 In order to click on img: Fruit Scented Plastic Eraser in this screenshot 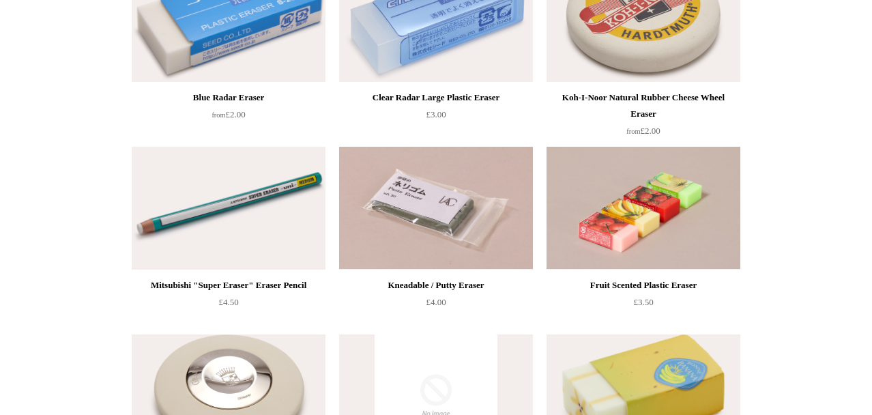, I will do `click(643, 208)`.